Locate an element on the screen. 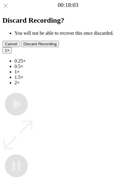 This screenshot has width=136, height=180. button: 1× is located at coordinates (7, 50).